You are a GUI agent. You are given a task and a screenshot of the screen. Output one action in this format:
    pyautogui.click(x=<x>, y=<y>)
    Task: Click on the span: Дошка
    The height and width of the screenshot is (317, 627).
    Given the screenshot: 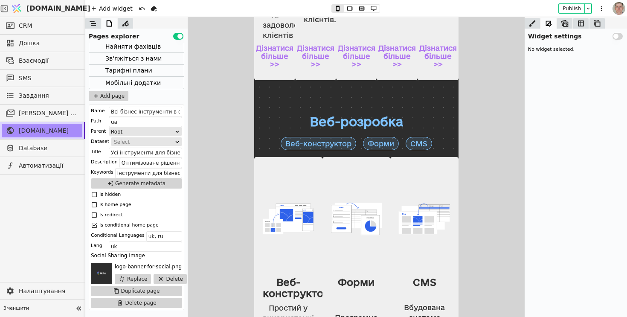 What is the action you would take?
    pyautogui.click(x=48, y=43)
    